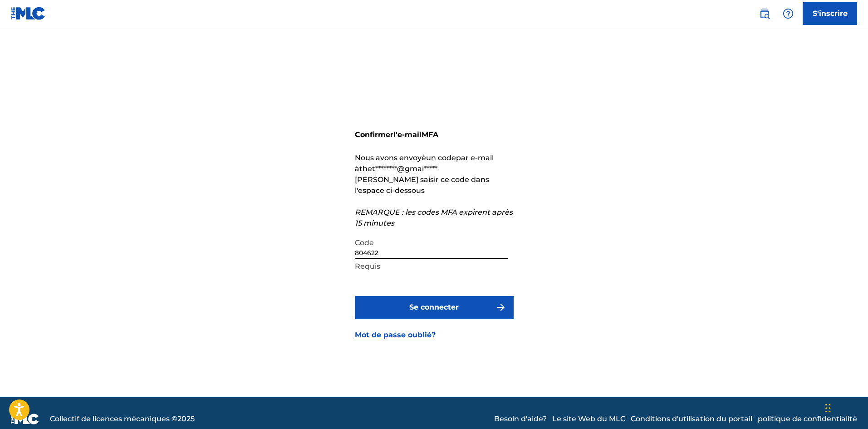 The width and height of the screenshot is (868, 429). Describe the element at coordinates (113, 419) in the screenshot. I see `font: Collectif de licences mécaniques ©` at that location.